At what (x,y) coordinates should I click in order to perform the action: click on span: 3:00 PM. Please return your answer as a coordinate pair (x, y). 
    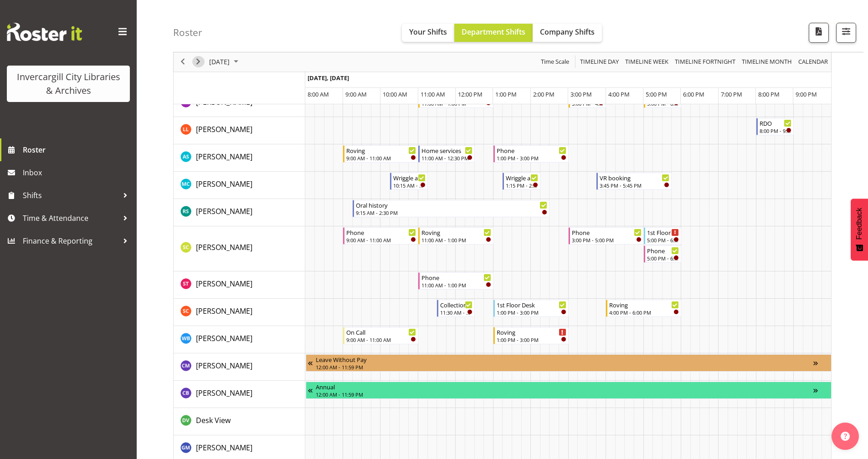
    Looking at the image, I should click on (581, 94).